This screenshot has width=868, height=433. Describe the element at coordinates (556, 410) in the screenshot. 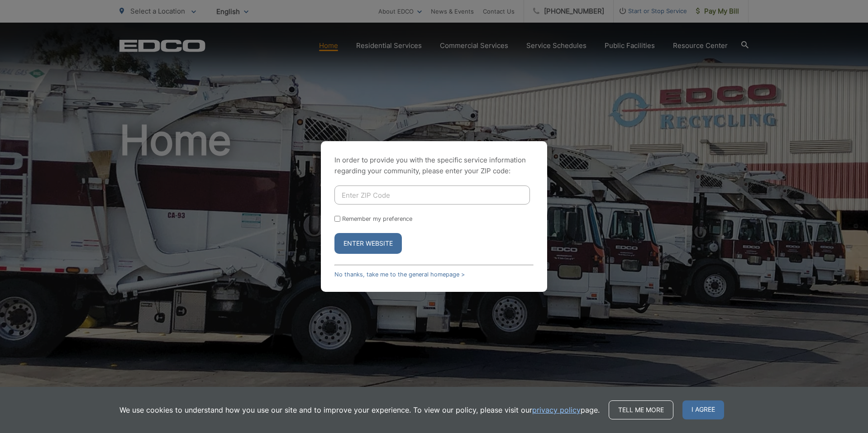

I see `a: privacy policy` at that location.